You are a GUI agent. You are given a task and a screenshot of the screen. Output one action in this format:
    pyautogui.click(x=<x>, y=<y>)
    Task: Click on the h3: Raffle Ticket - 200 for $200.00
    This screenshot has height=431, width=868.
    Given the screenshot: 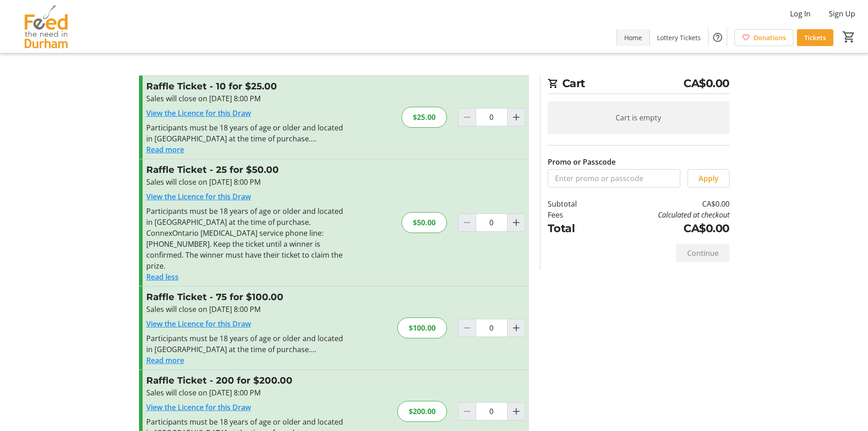 What is the action you would take?
    pyautogui.click(x=246, y=380)
    